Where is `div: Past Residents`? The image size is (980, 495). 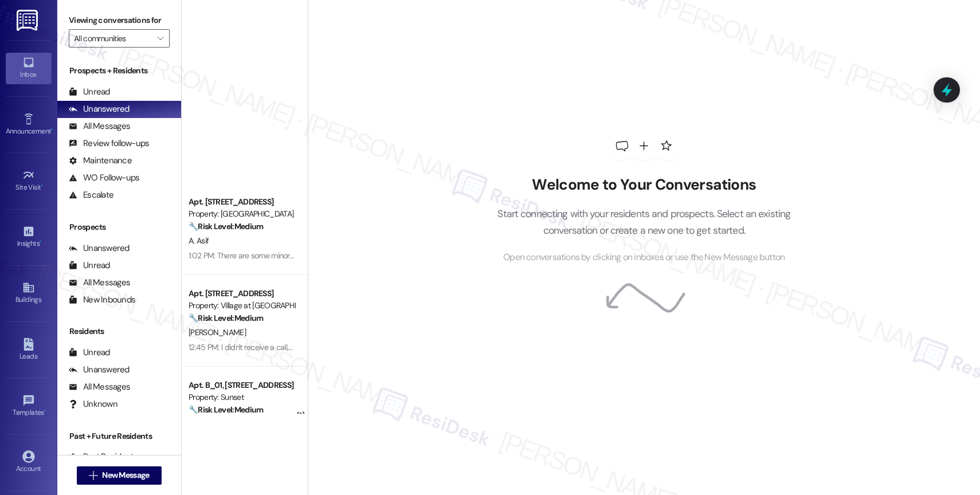
div: Past Residents is located at coordinates (103, 457).